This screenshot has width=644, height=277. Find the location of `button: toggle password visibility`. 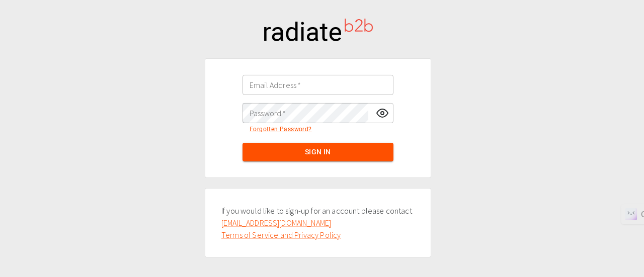

button: toggle password visibility is located at coordinates (382, 113).